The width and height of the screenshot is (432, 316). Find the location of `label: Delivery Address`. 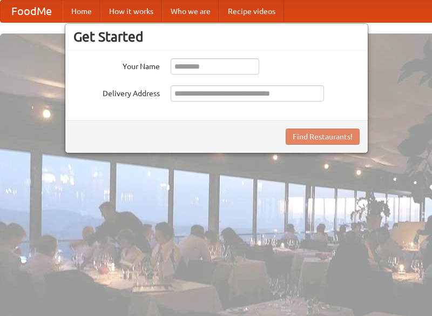

label: Delivery Address is located at coordinates (117, 92).